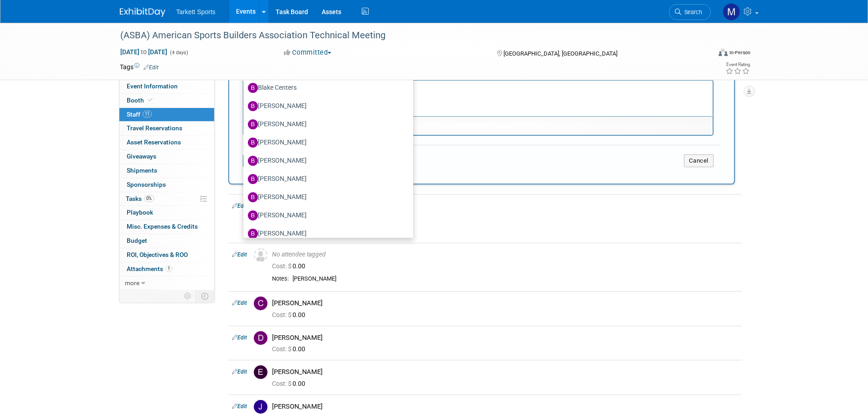 This screenshot has height=415, width=868. Describe the element at coordinates (704, 54) in the screenshot. I see `div: Event Format` at that location.